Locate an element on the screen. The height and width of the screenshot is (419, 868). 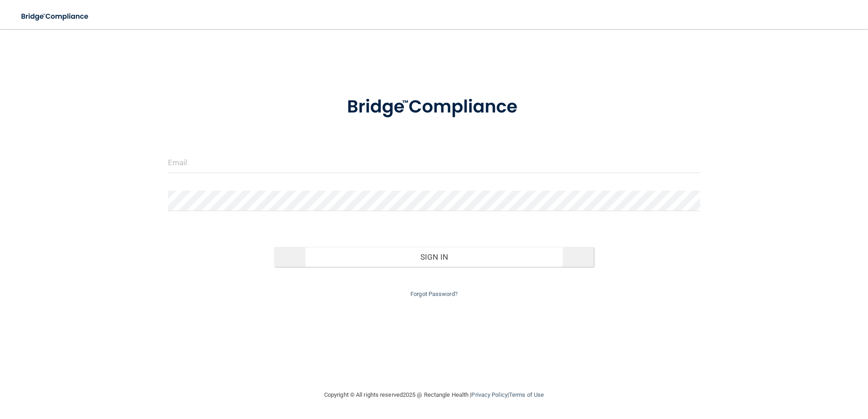
input: Email is located at coordinates (434, 162).